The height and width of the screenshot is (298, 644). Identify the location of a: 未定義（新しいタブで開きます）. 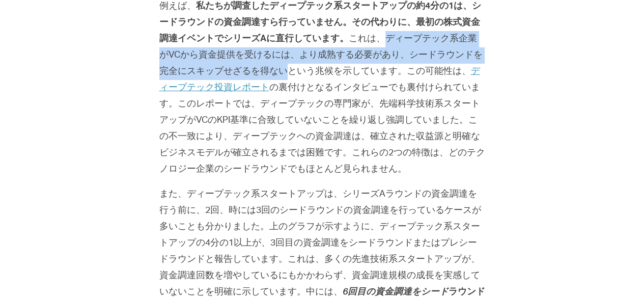
(320, 80).